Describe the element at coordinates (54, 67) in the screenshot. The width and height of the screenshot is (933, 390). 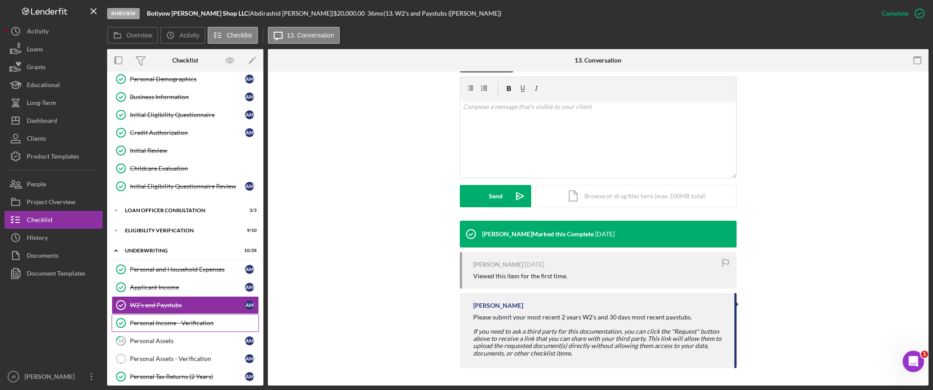
I see `a: Grants` at that location.